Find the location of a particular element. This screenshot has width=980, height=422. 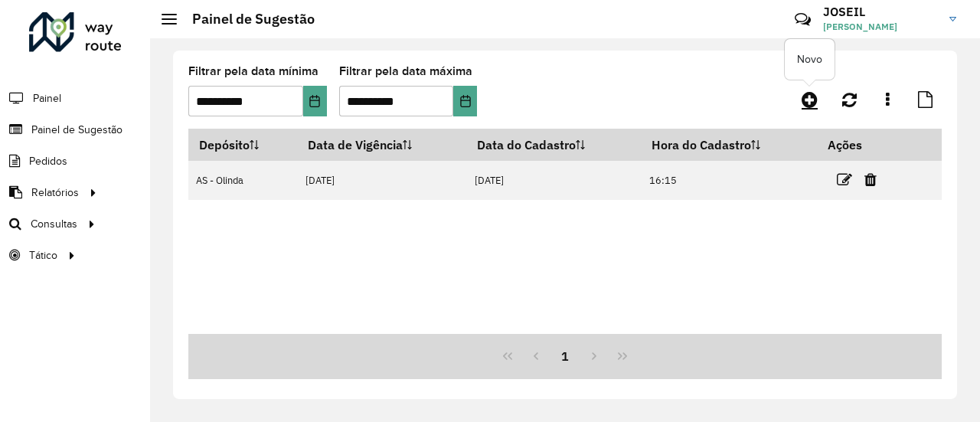

label: Filtrar pela data mínima is located at coordinates (253, 71).